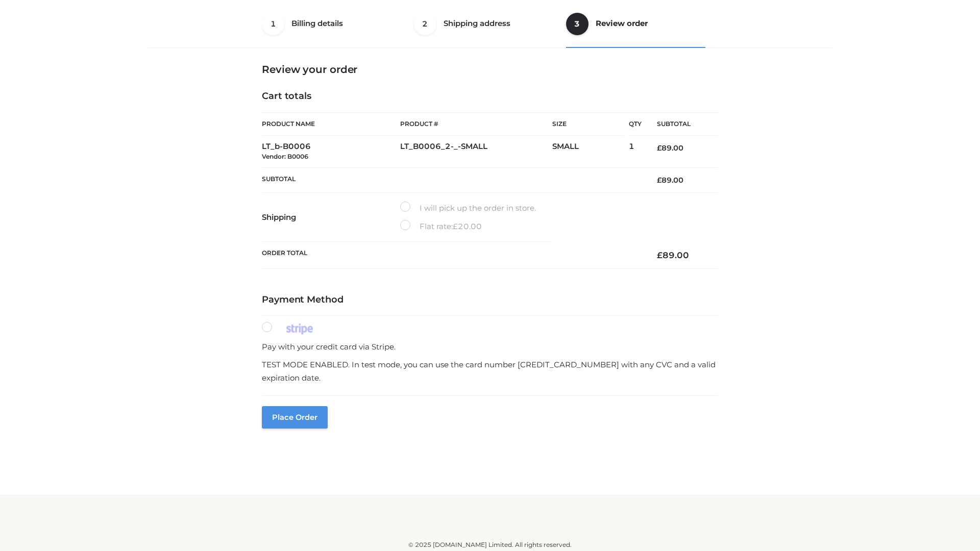 The height and width of the screenshot is (551, 980). What do you see at coordinates (440, 226) in the screenshot?
I see `label: Flat rate:` at bounding box center [440, 226].